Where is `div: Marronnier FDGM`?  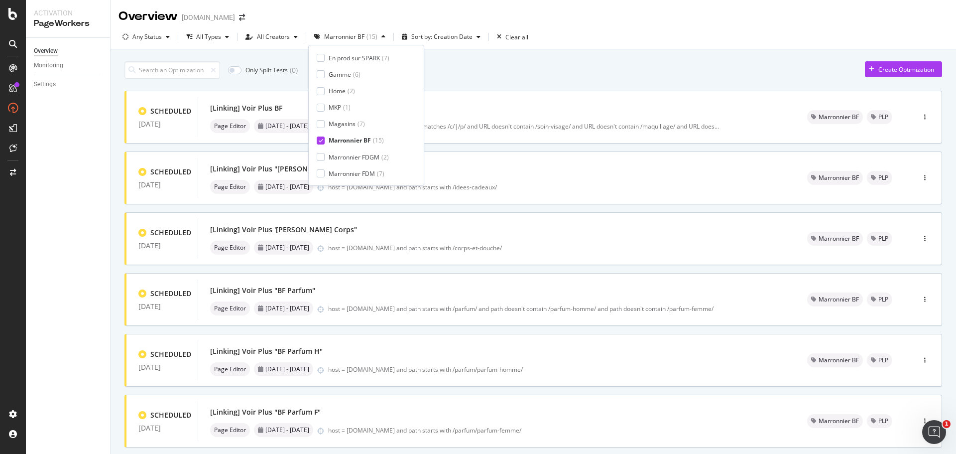
div: Marronnier FDGM is located at coordinates (354, 157).